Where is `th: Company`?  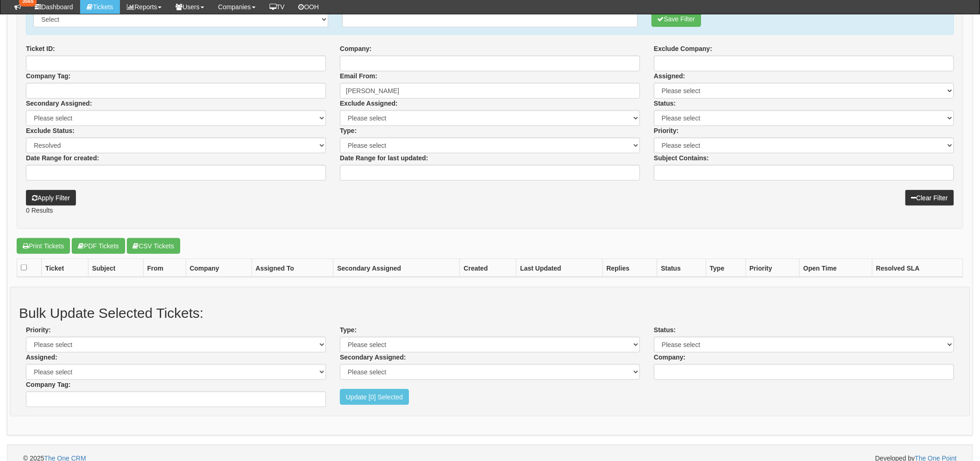 th: Company is located at coordinates (219, 268).